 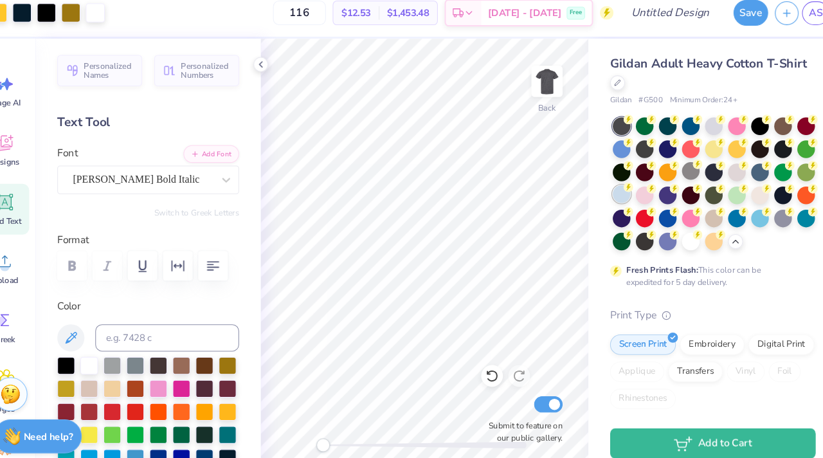 What do you see at coordinates (697, 272) in the screenshot?
I see `div: This color can be expedited for 5 day delivery.` at bounding box center [697, 272].